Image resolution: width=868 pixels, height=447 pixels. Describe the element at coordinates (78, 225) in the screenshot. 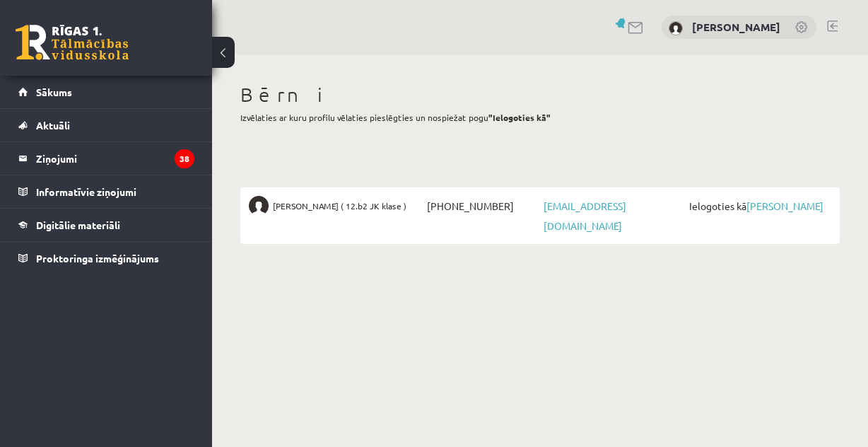

I see `span: Digitālie materiāli` at that location.